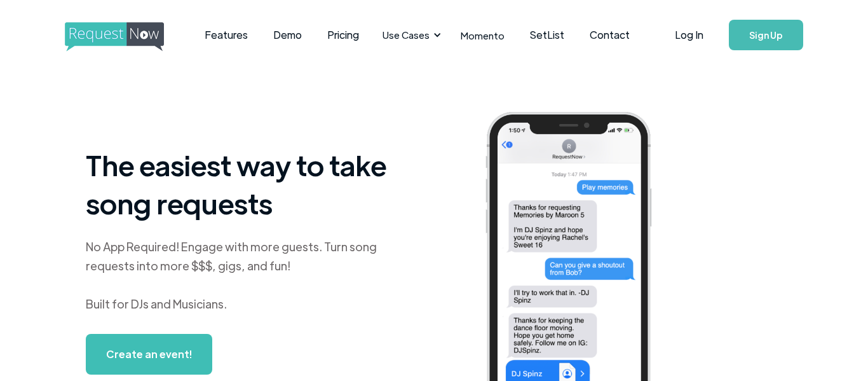 Image resolution: width=868 pixels, height=381 pixels. What do you see at coordinates (609, 35) in the screenshot?
I see `a: Contact` at bounding box center [609, 35].